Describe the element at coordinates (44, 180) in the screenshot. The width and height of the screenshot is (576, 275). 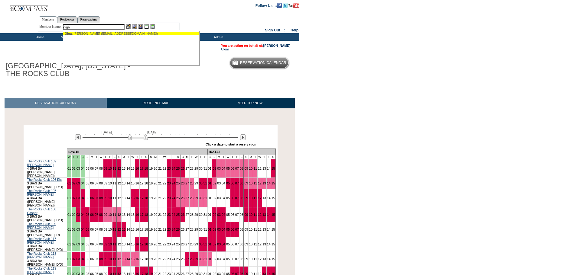
I see `a: The Rocks Club 106 Els` at that location.